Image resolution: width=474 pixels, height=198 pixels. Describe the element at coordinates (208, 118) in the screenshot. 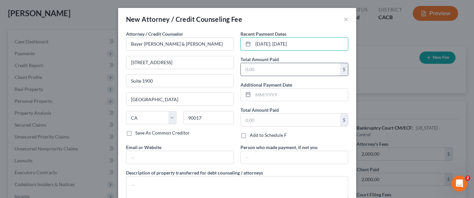

I see `input: Enter zip...` at that location.